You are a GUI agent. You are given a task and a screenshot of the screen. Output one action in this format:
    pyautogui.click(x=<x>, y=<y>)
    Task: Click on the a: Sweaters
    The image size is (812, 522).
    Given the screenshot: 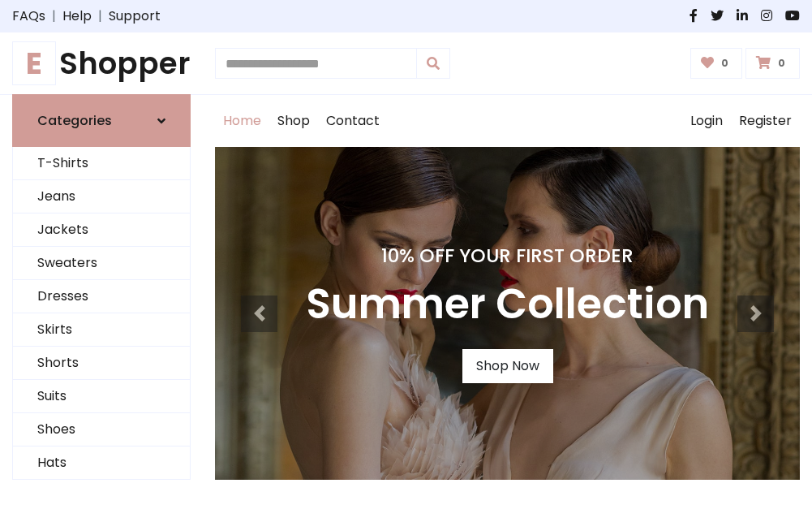 What is the action you would take?
    pyautogui.click(x=102, y=263)
    